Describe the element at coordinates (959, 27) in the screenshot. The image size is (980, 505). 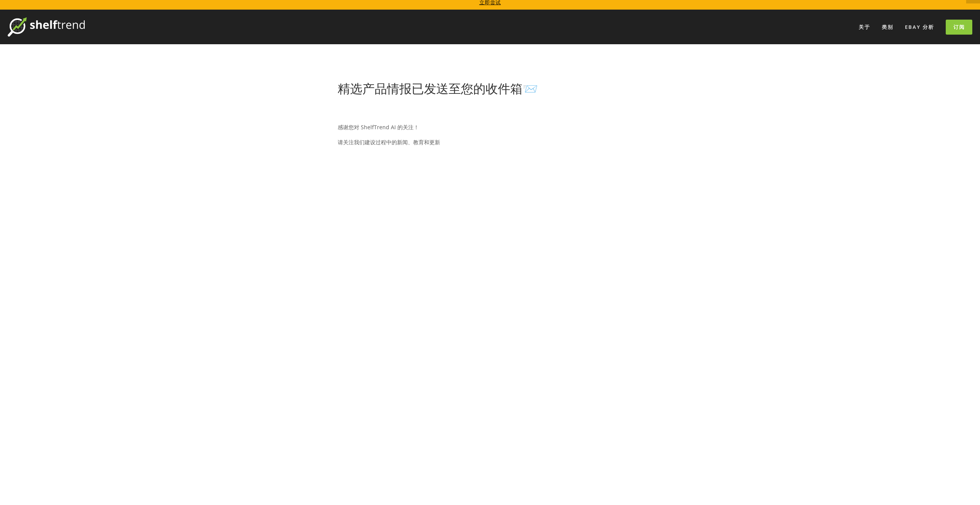
I see `font: 订阅` at that location.